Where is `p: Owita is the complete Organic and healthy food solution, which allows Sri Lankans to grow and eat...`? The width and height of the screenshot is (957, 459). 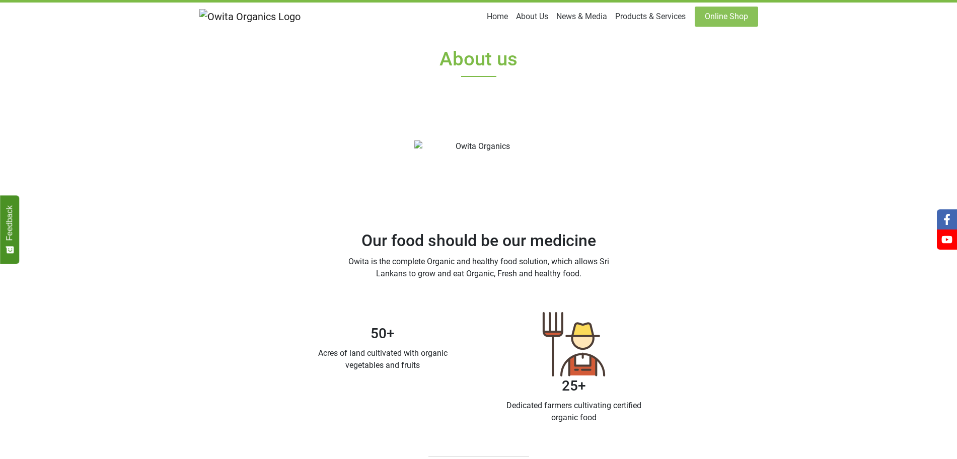 p: Owita is the complete Organic and healthy food solution, which allows Sri Lankans to grow and eat... is located at coordinates (479, 268).